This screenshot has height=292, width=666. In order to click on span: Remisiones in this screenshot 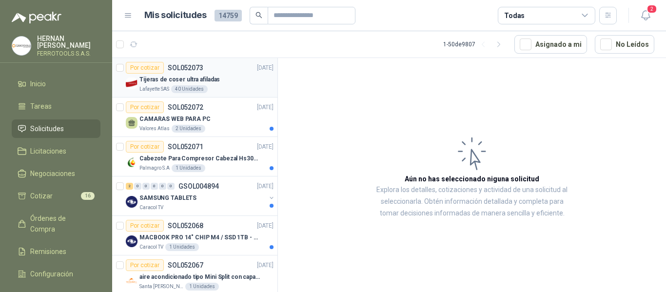, I will do `click(48, 252)`.